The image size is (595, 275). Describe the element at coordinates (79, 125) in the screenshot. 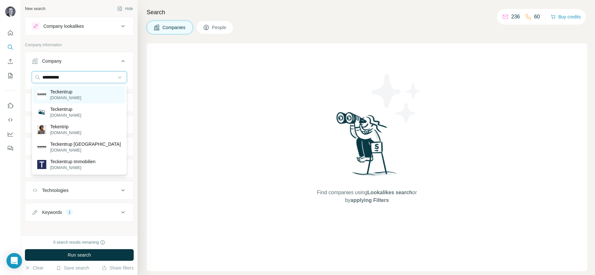

I see `button: HQ location` at that location.